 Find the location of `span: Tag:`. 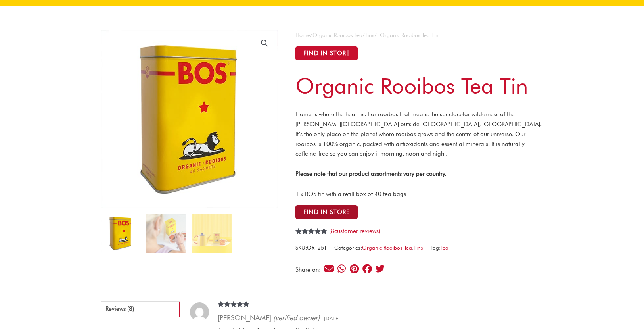

span: Tag: is located at coordinates (440, 248).